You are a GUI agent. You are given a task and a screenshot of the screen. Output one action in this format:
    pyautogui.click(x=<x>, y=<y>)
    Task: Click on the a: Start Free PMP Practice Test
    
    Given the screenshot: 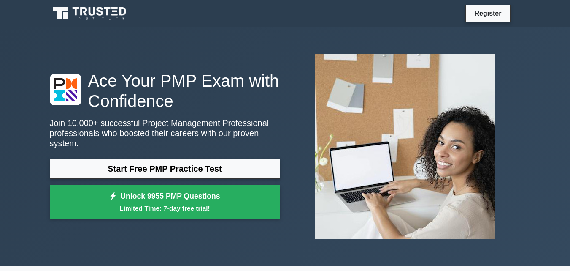 What is the action you would take?
    pyautogui.click(x=165, y=168)
    